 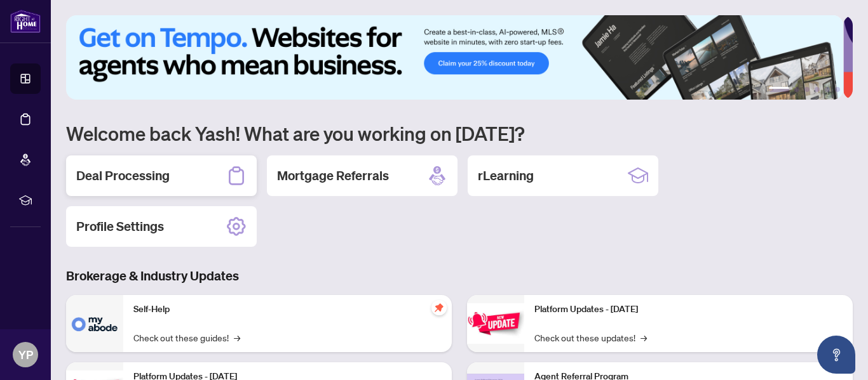 I want to click on button: Open asap, so click(x=836, y=355).